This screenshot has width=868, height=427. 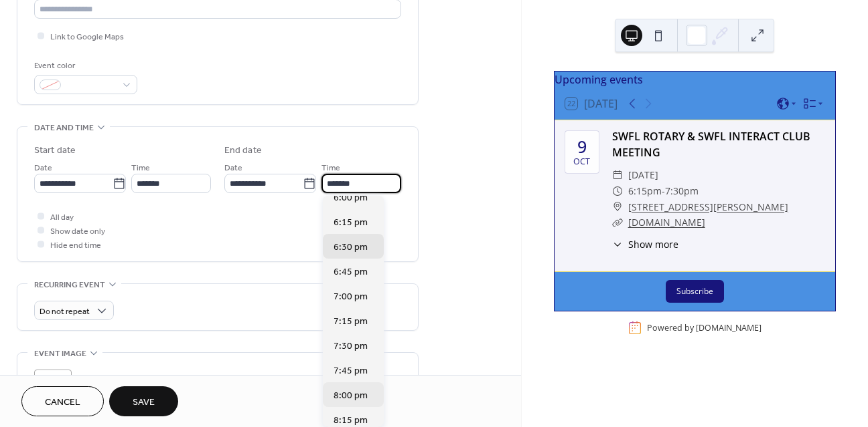 I want to click on span: Hide end time, so click(x=76, y=246).